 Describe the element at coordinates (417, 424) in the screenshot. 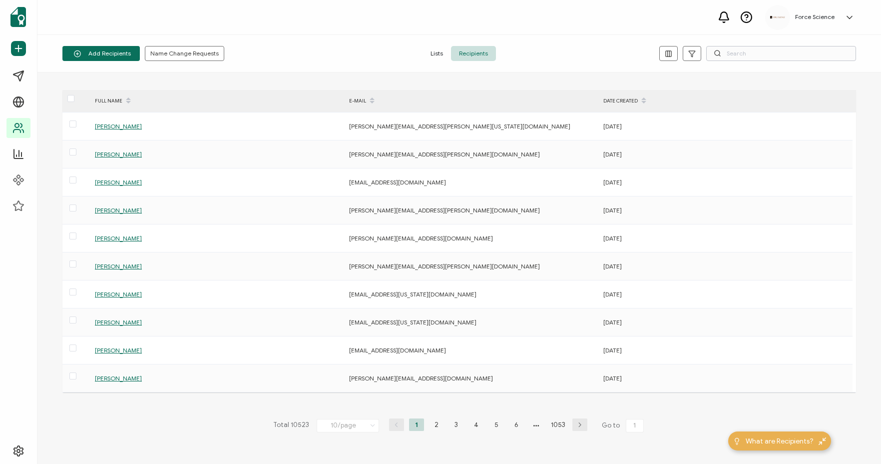

I see `li: 1` at that location.